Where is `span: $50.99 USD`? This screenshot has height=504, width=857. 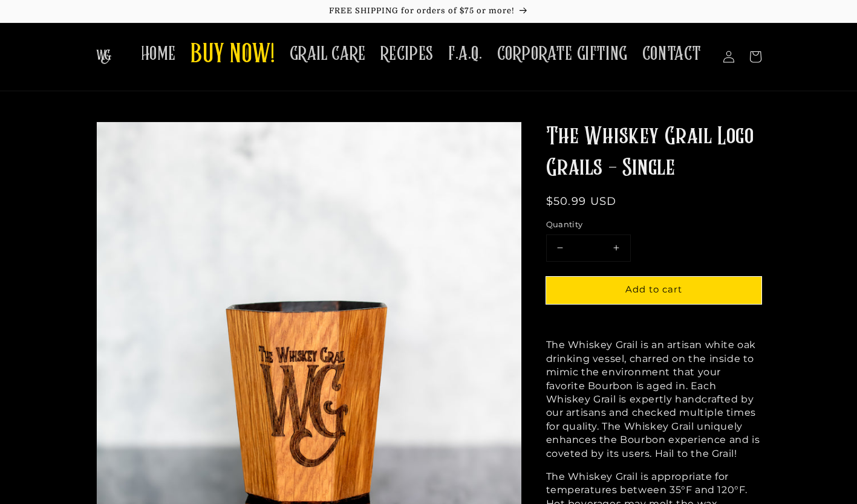
span: $50.99 USD is located at coordinates (581, 201).